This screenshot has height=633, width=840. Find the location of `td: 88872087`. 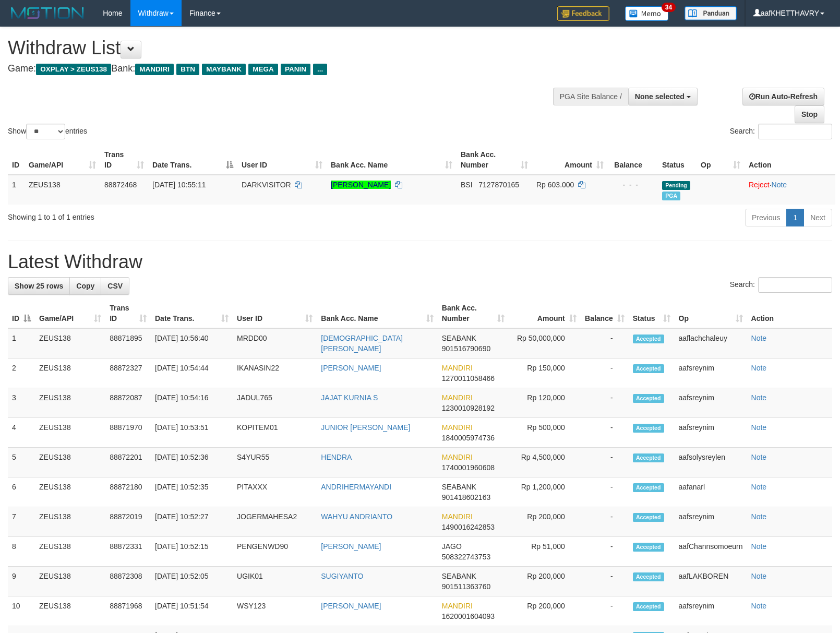

td: 88872087 is located at coordinates (128, 403).